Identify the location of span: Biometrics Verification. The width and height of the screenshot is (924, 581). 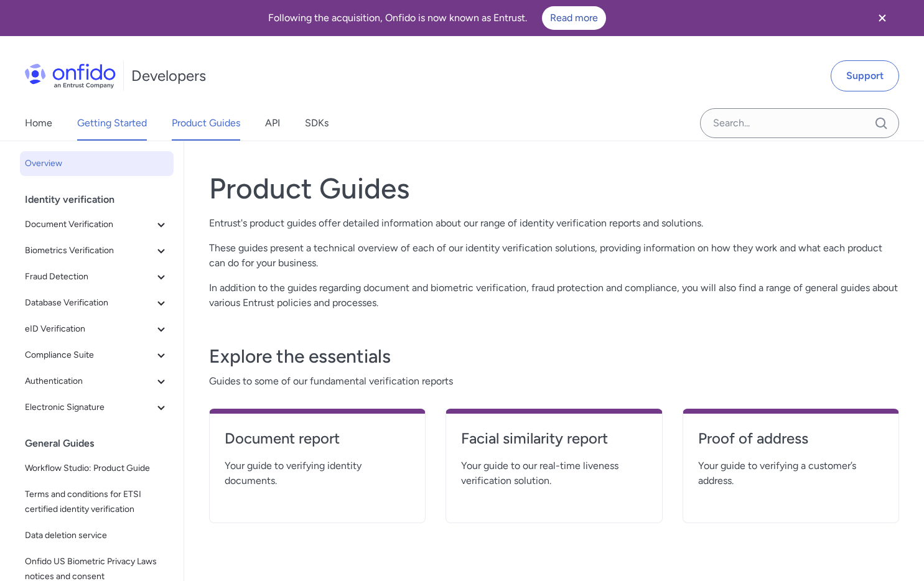
(89, 251).